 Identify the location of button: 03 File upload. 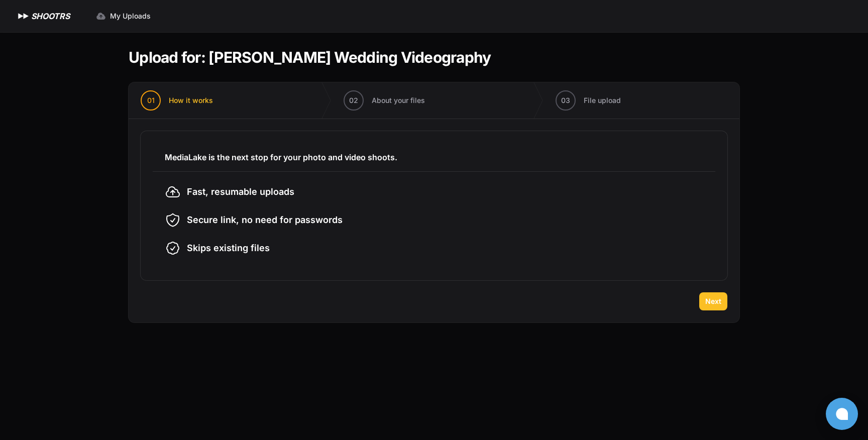
(588, 100).